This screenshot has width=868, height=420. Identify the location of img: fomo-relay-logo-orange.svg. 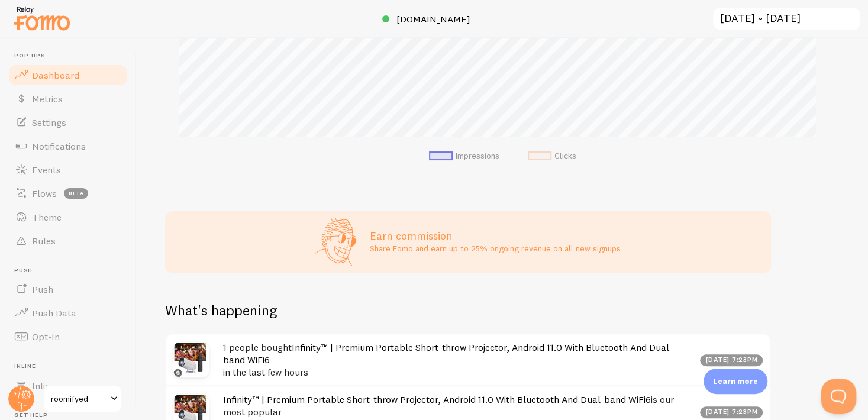
(42, 18).